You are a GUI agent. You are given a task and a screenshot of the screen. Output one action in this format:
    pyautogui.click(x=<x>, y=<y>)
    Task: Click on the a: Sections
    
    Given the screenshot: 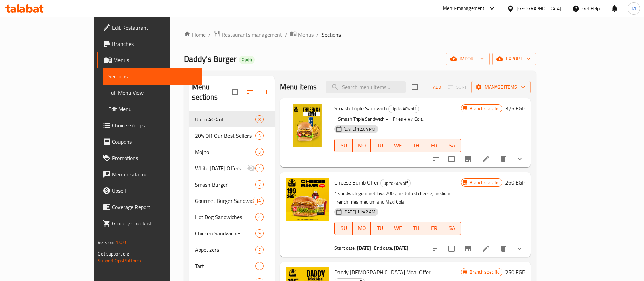 What is the action you would take?
    pyautogui.click(x=152, y=76)
    